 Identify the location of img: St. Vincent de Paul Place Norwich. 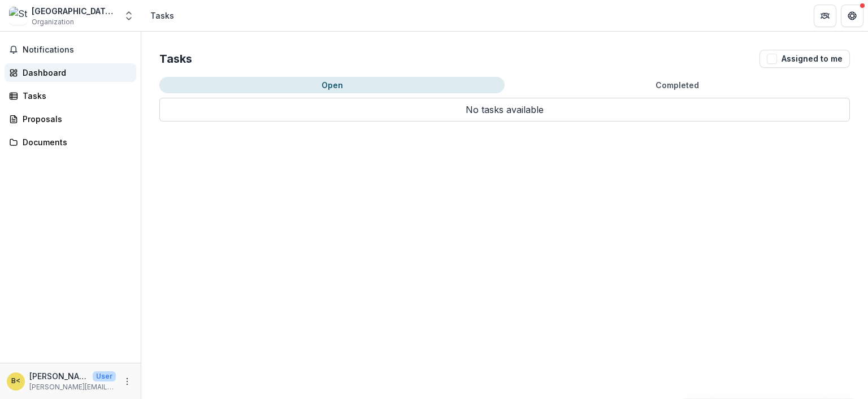
(18, 16).